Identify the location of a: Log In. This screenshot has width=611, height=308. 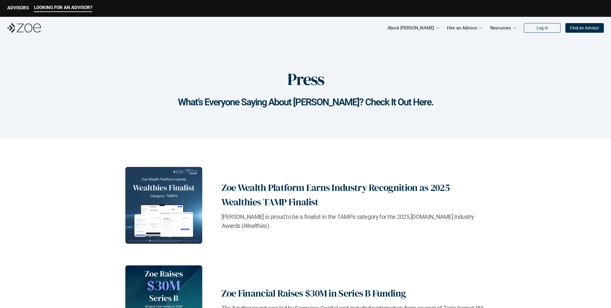
(542, 28).